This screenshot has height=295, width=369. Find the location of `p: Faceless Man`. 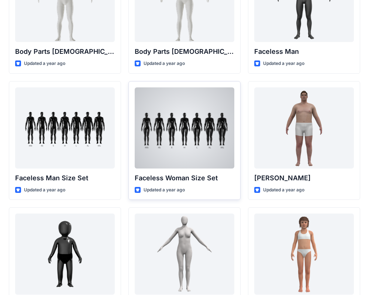

p: Faceless Man is located at coordinates (304, 52).